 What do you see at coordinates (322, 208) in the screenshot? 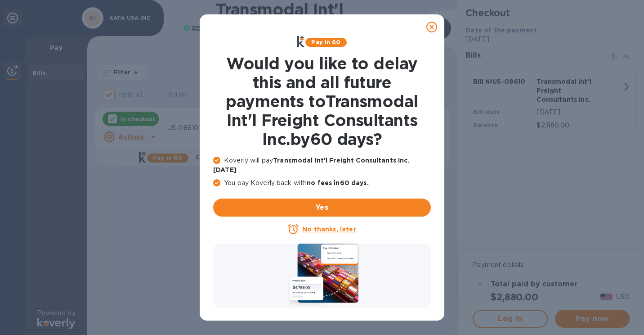
I see `span: Yes` at bounding box center [322, 208].